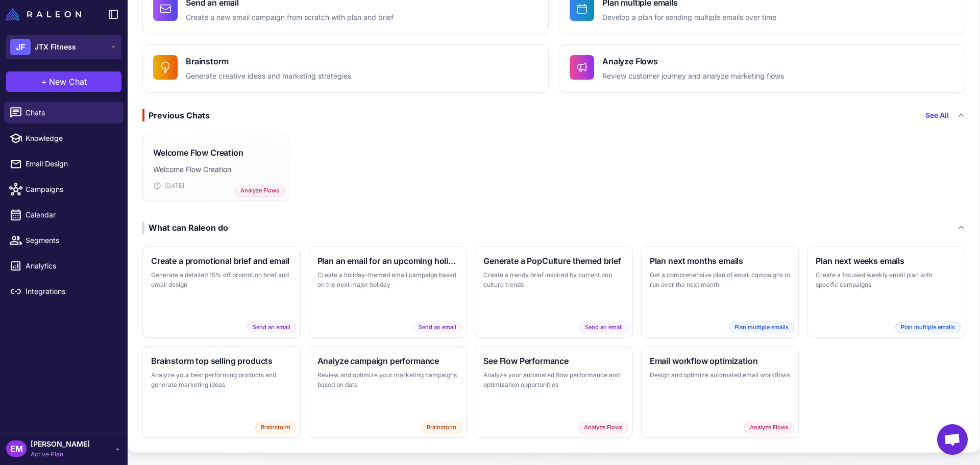  I want to click on h3: Generate a PopCulture themed brief, so click(554, 261).